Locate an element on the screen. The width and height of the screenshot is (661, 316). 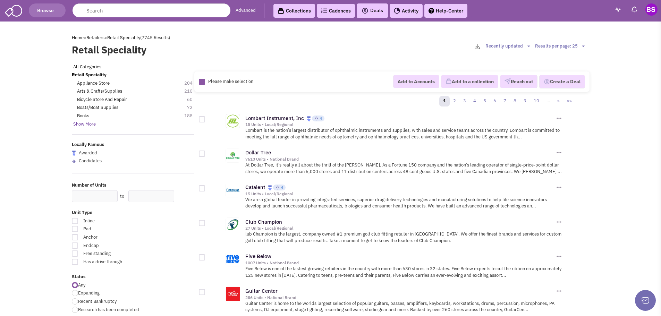
a: Cadences is located at coordinates (336, 11).